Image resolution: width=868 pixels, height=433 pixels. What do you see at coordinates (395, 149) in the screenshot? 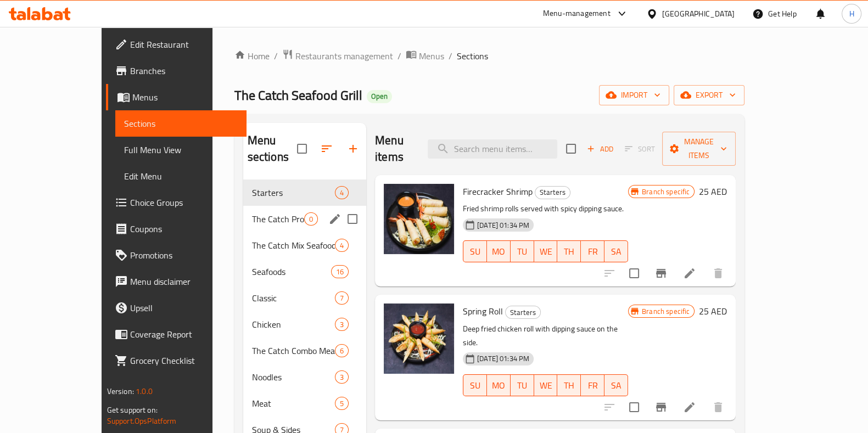
I see `h2: Menu items` at bounding box center [395, 149].